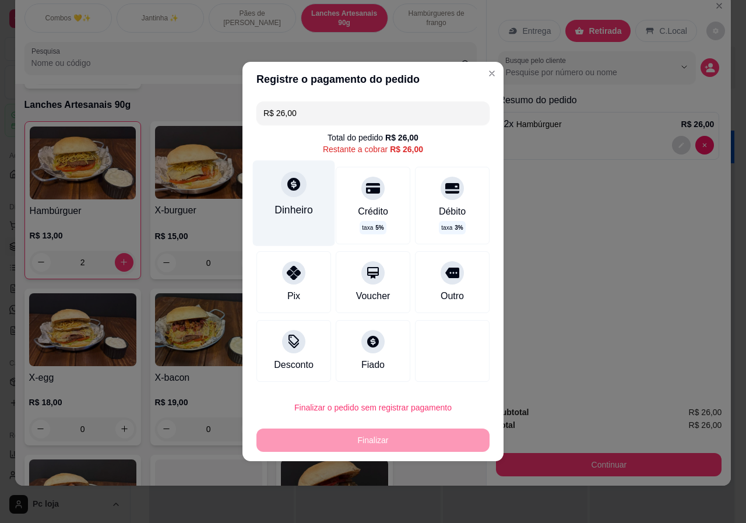  Describe the element at coordinates (452, 296) in the screenshot. I see `div: Outro` at that location.